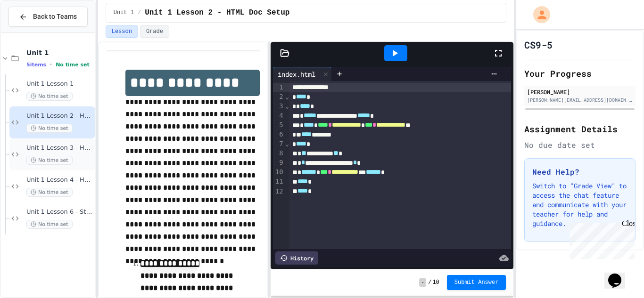 This screenshot has width=644, height=298. Describe the element at coordinates (579, 205) in the screenshot. I see `p: Switch to "Grade View" to access the chat feature and communicate with your teacher for help and ...` at that location.